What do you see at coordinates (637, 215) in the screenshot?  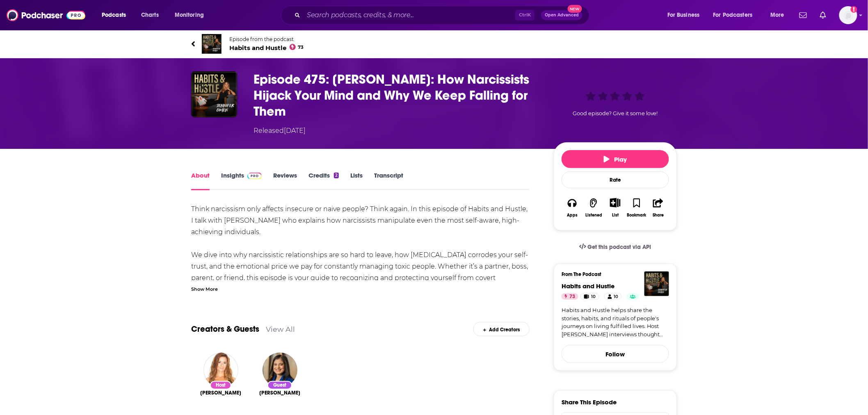 I see `div: Bookmark` at bounding box center [637, 215].